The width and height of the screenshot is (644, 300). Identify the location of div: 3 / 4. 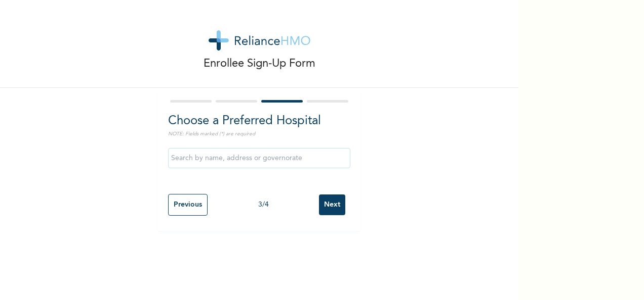
(263, 205).